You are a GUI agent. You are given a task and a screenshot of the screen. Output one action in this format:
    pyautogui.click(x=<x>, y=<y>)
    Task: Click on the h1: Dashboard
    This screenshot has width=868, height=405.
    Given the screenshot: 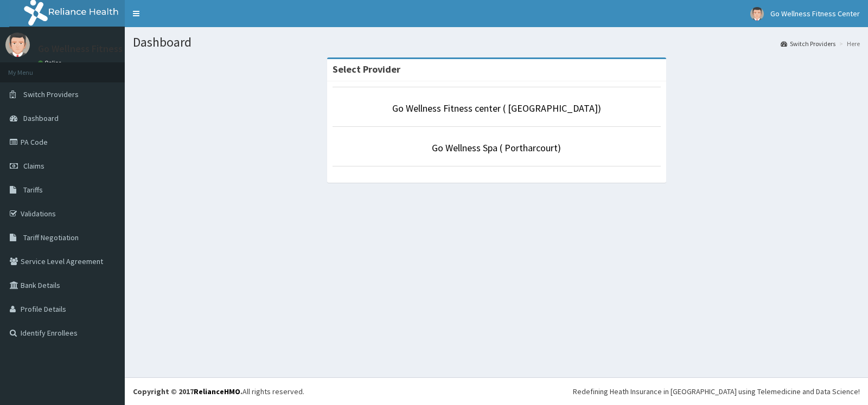 What is the action you would take?
    pyautogui.click(x=496, y=42)
    